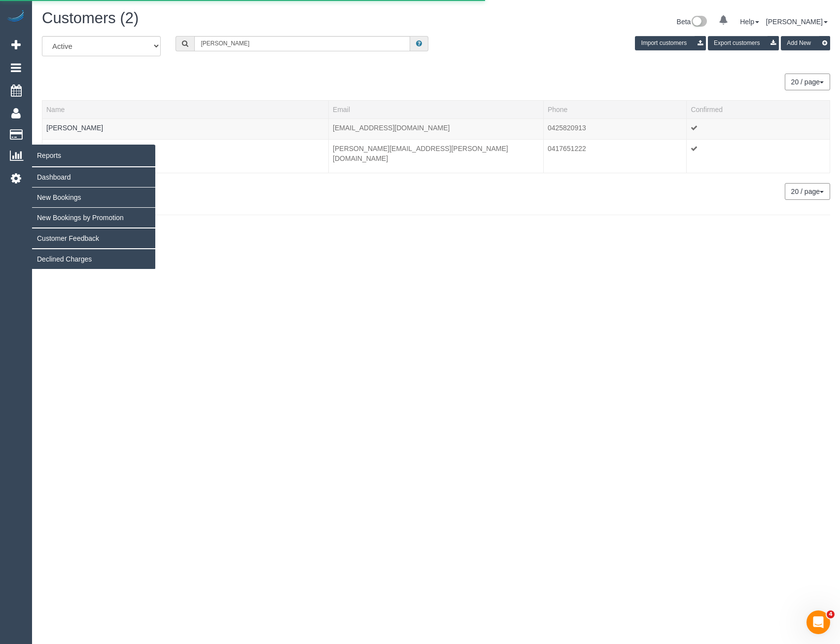  I want to click on a: Customer Feedback, so click(93, 238).